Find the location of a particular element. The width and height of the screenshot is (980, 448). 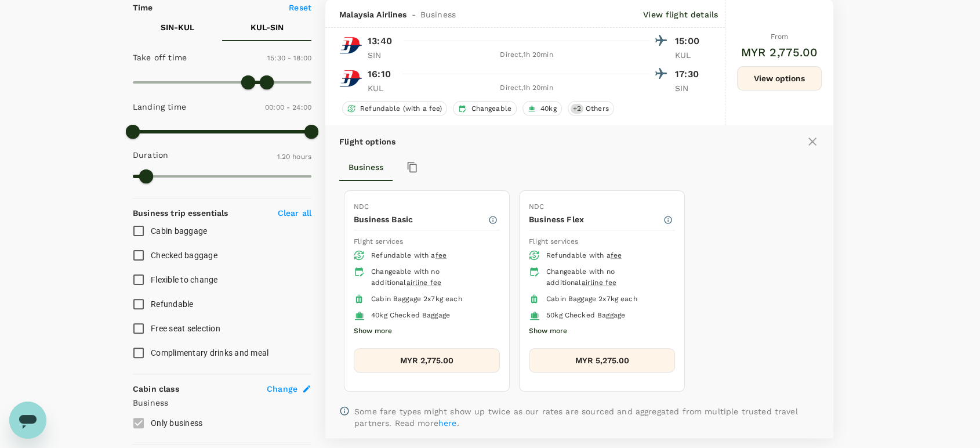

span: Flexible to change is located at coordinates (184, 279).